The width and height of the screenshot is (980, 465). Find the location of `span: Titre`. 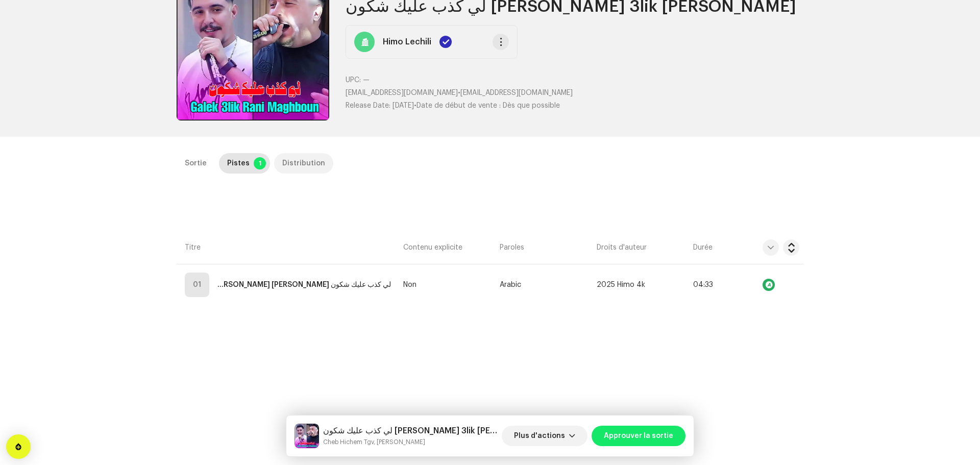

span: Titre is located at coordinates (192, 247).